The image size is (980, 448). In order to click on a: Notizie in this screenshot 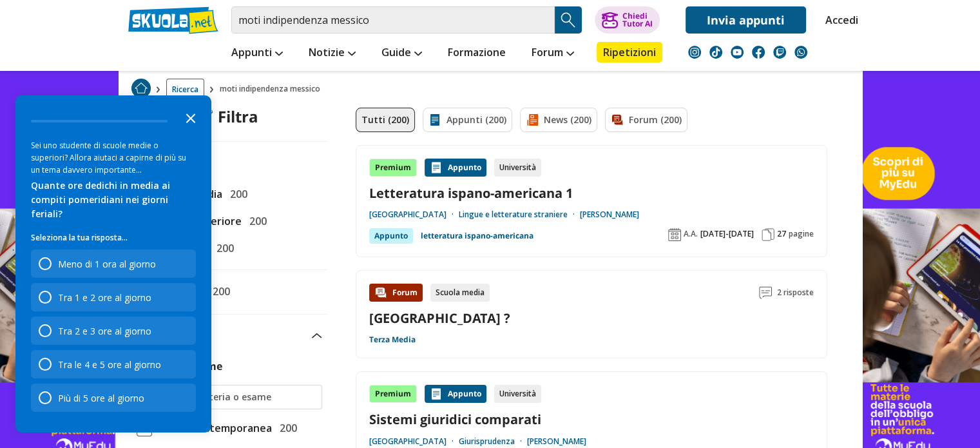, I will do `click(332, 53)`.